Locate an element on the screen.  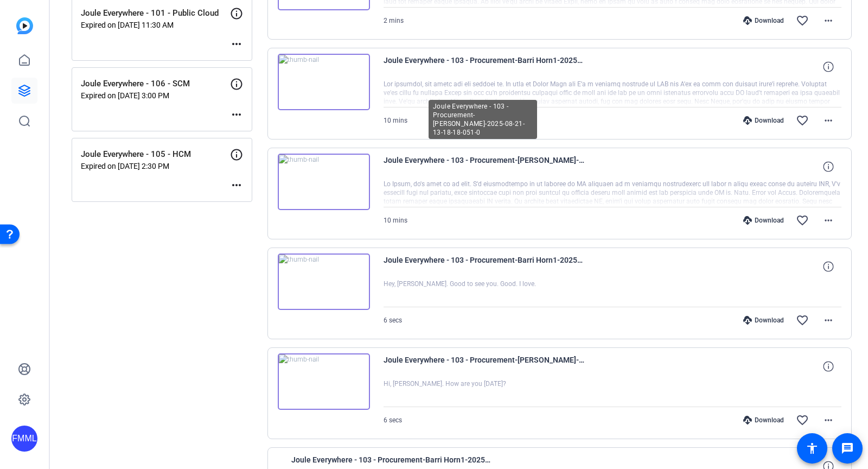
div: FMML is located at coordinates (24, 439).